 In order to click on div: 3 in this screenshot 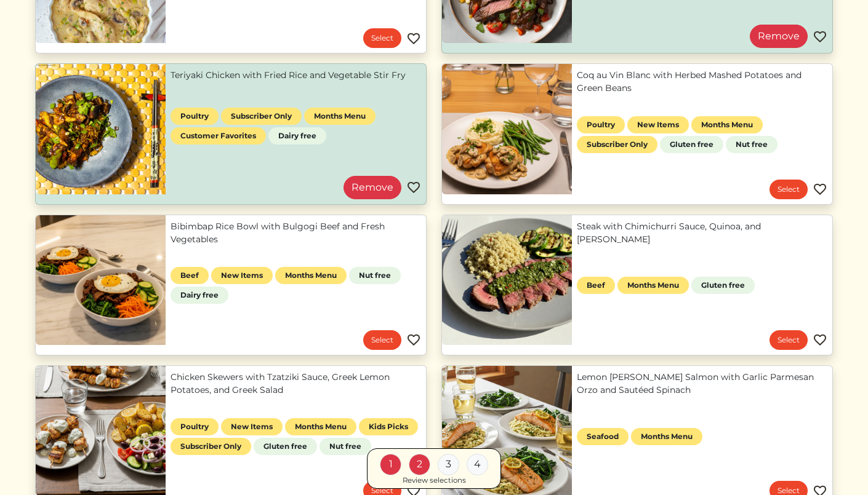, I will do `click(448, 464)`.